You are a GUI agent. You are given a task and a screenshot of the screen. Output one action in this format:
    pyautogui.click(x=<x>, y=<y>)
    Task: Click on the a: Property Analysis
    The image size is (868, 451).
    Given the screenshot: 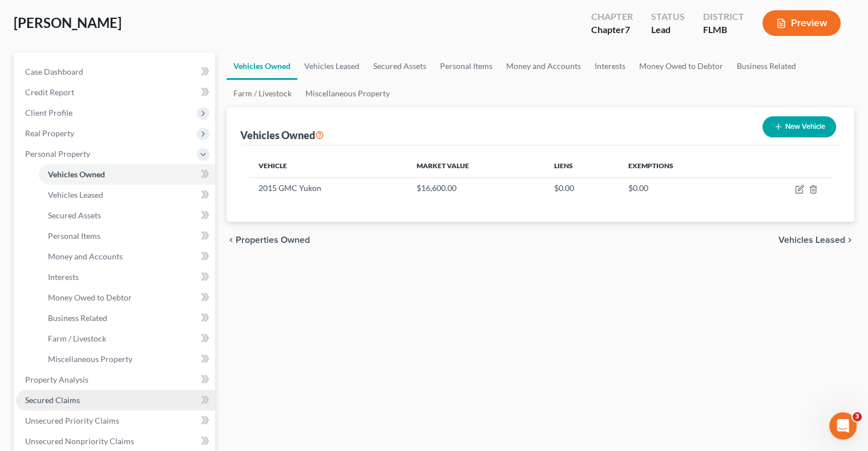 What is the action you would take?
    pyautogui.click(x=116, y=380)
    